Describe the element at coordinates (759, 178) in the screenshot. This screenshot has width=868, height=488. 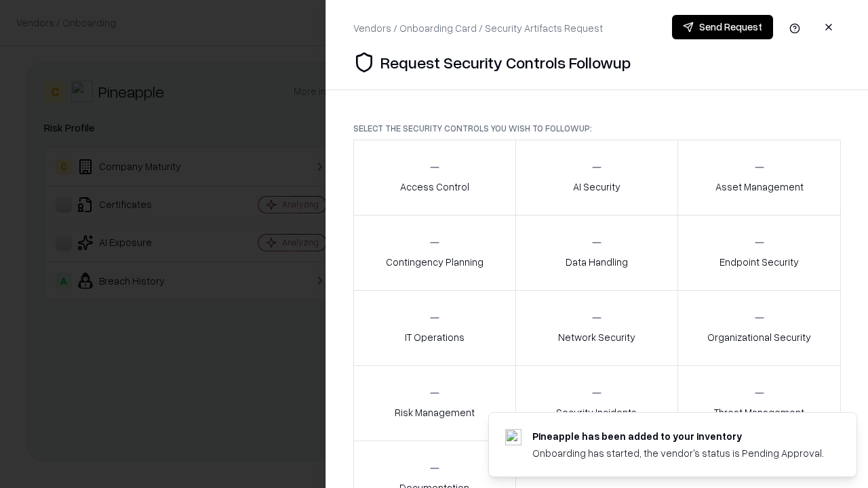
I see `button: Asset Management` at that location.